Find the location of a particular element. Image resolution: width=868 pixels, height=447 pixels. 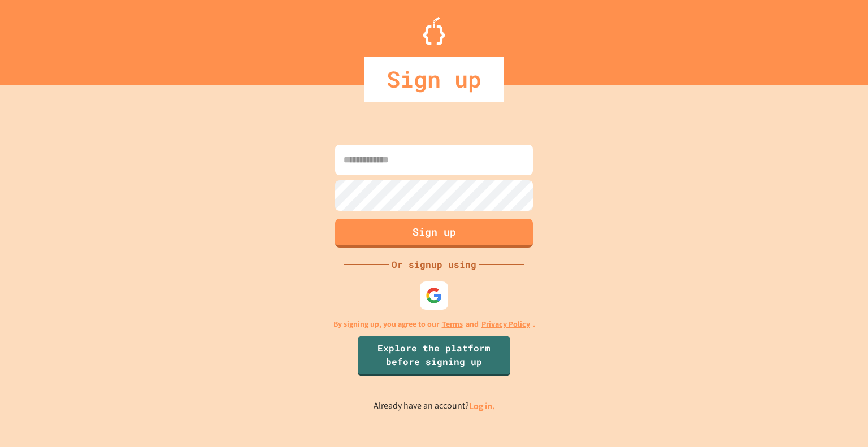

a: Log in. is located at coordinates (482, 405).